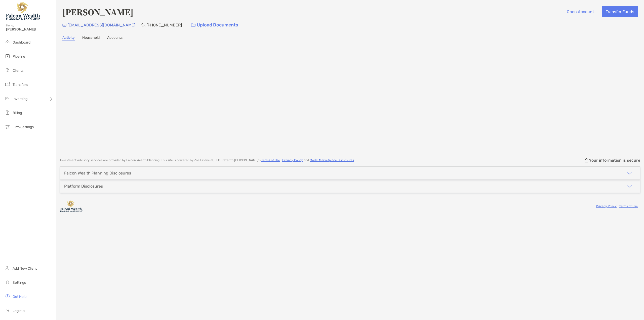 Image resolution: width=644 pixels, height=320 pixels. Describe the element at coordinates (19, 283) in the screenshot. I see `span: Settings` at that location.